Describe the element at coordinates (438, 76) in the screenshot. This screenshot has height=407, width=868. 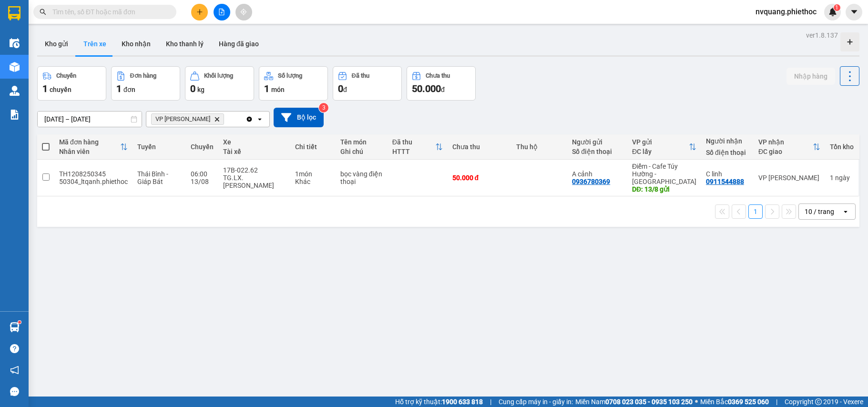
I see `div: Chưa thu` at that location.